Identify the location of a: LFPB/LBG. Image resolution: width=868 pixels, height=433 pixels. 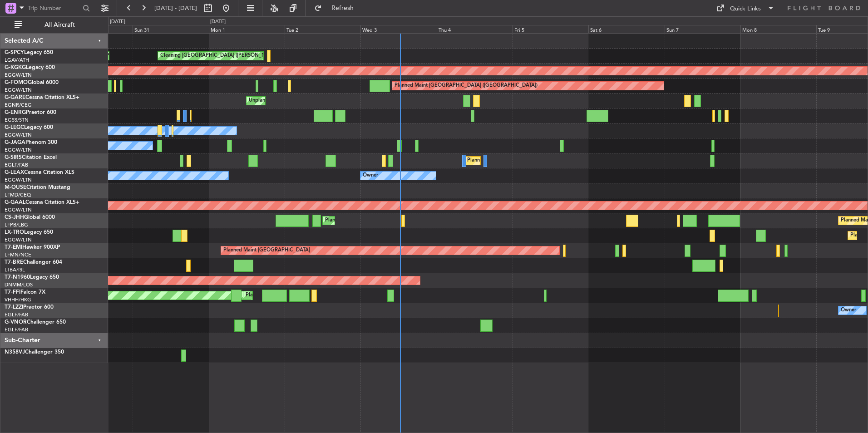
(16, 225).